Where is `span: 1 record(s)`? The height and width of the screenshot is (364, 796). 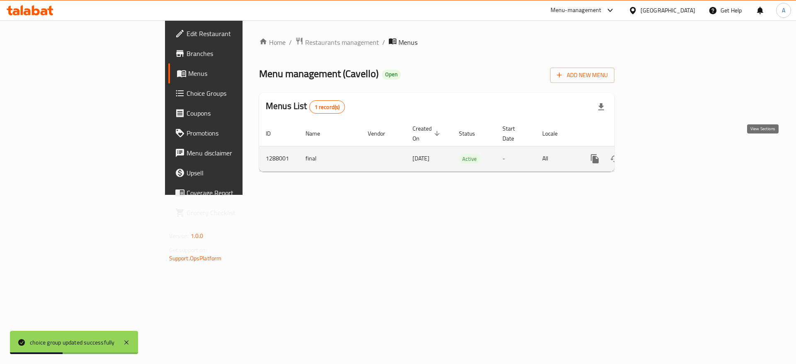 span: 1 record(s) is located at coordinates (327, 107).